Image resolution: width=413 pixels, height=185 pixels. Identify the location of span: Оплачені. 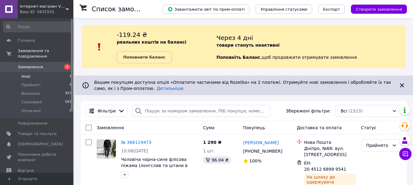
(31, 111).